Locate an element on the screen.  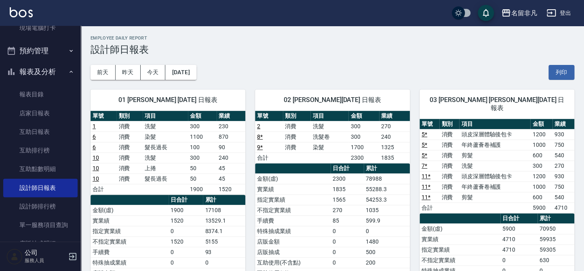
a: 互助排行榜 is located at coordinates (40, 151).